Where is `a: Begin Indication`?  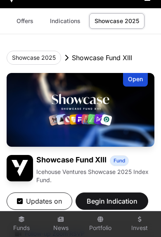 a: Begin Indication is located at coordinates (112, 205).